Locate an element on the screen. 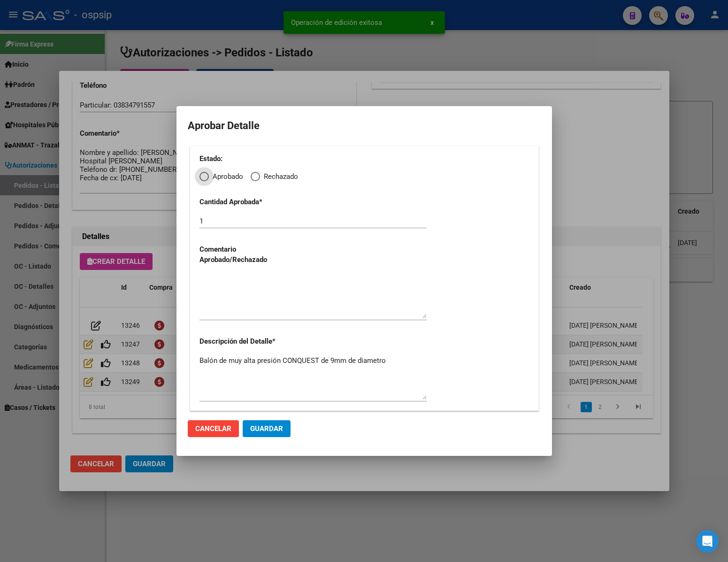  h2: Aprobar Detalle is located at coordinates (364, 126).